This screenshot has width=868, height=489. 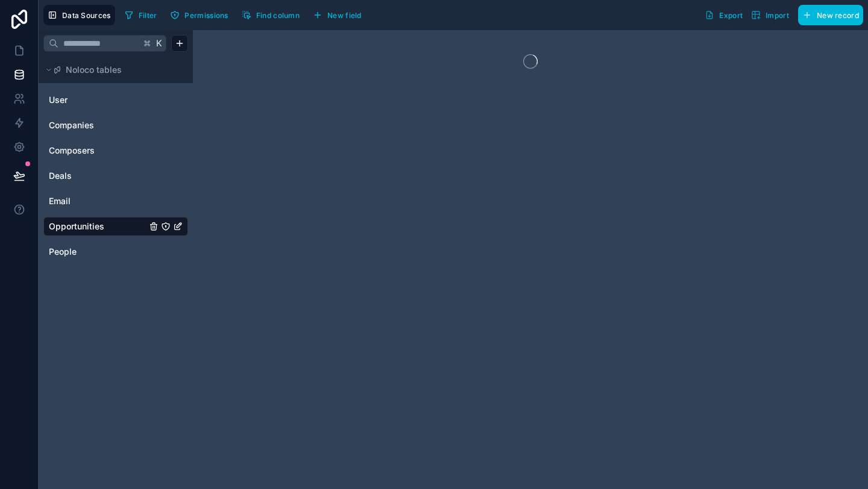 What do you see at coordinates (60, 201) in the screenshot?
I see `span: Email` at bounding box center [60, 201].